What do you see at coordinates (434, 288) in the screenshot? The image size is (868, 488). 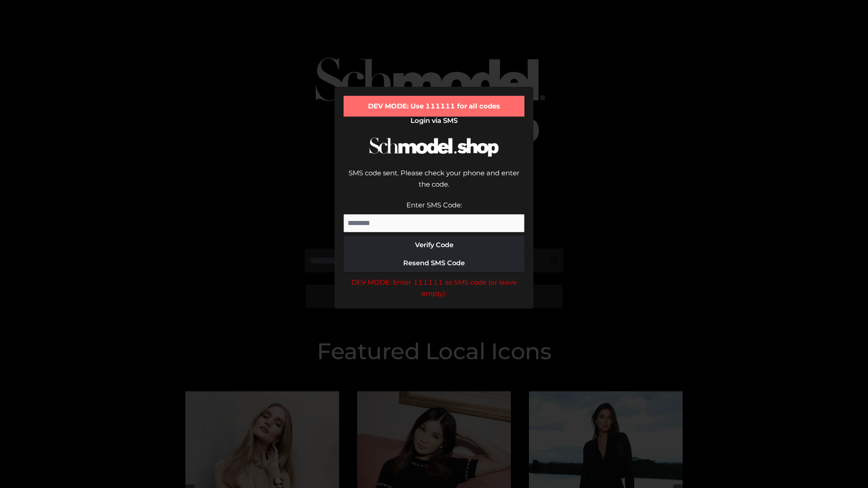 I see `div: DEV MODE: Enter 111111 as SMS code (or leave empty).` at bounding box center [434, 288].